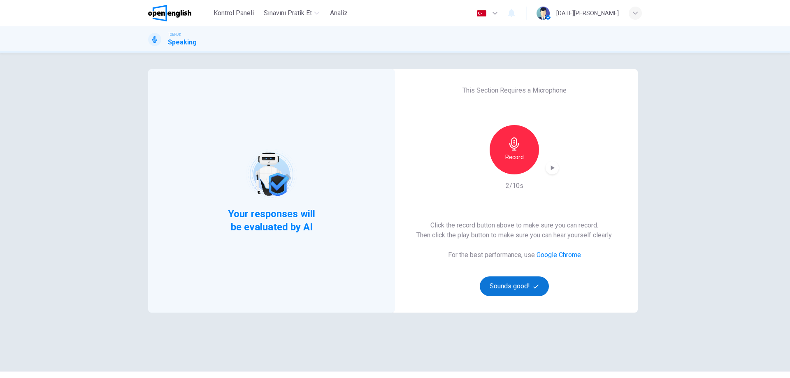  Describe the element at coordinates (291, 13) in the screenshot. I see `button: Sınavını Pratik Et` at that location.